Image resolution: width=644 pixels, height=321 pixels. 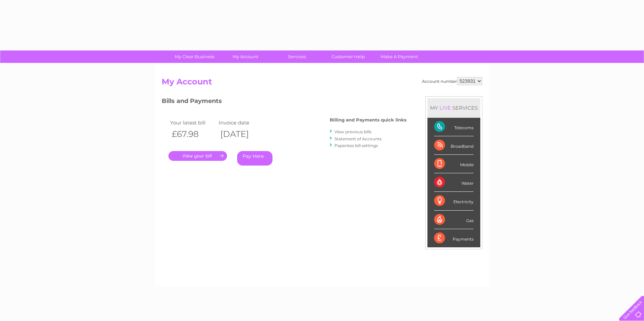 What do you see at coordinates (245, 57) in the screenshot?
I see `a: My Account` at bounding box center [245, 57].